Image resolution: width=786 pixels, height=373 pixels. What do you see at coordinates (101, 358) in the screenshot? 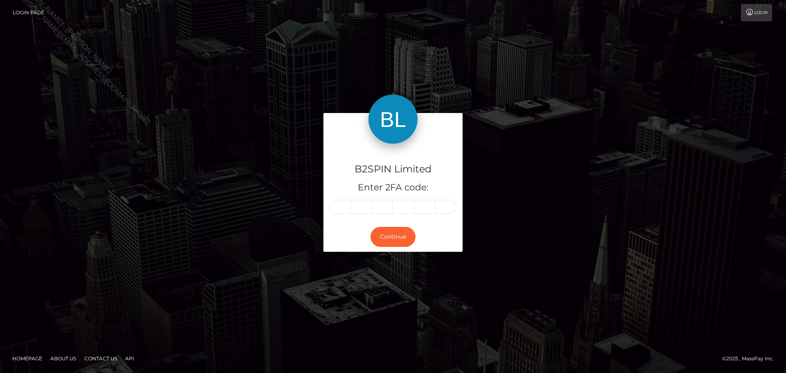
I see `a: Contact Us` at bounding box center [101, 358].